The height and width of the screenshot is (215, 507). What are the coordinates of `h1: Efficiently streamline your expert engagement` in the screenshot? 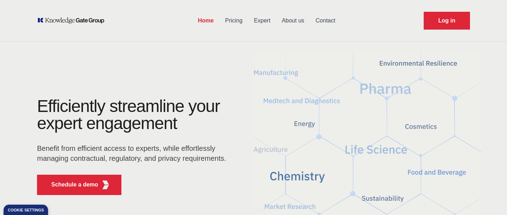 It's located at (129, 114).